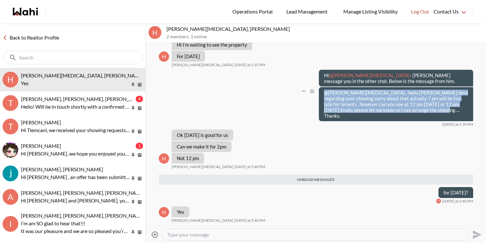 The image size is (486, 243). I want to click on span: Lead Management, so click(308, 12).